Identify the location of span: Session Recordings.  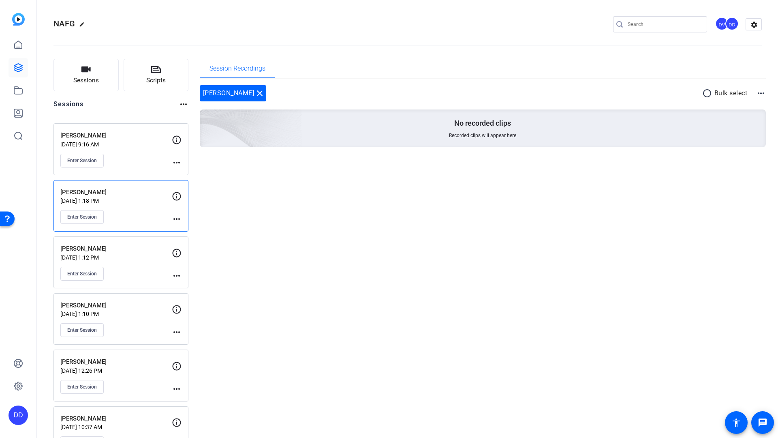
(237, 68).